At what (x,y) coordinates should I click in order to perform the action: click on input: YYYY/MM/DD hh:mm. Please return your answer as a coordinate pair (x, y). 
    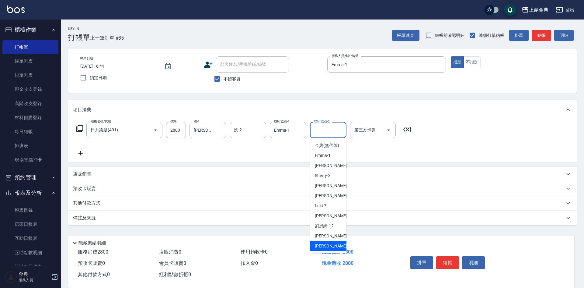
    Looking at the image, I should click on (119, 66).